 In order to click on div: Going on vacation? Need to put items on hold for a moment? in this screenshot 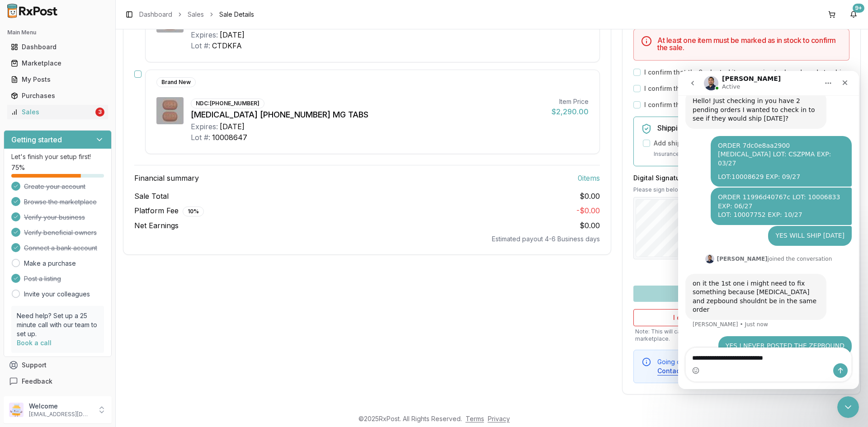, I will do `click(749, 366)`.